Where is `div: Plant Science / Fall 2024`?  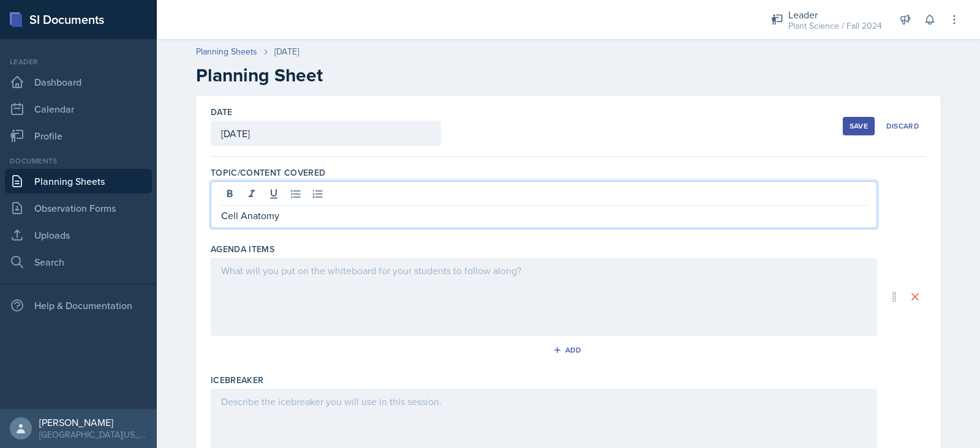
div: Plant Science / Fall 2024 is located at coordinates (835, 25).